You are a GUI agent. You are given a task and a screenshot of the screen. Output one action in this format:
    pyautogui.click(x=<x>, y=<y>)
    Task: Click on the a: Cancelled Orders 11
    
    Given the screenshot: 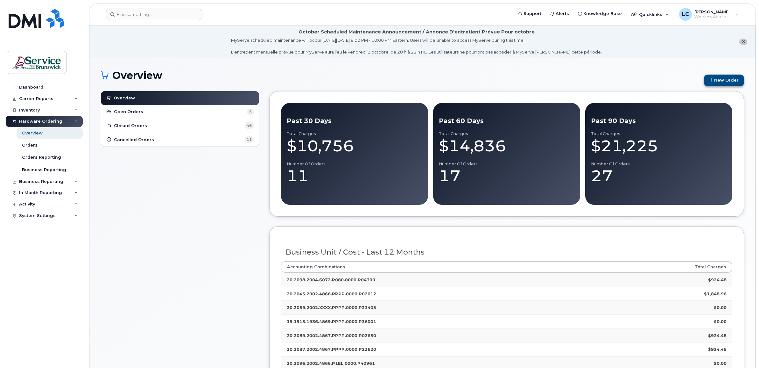 What is the action you would take?
    pyautogui.click(x=180, y=139)
    